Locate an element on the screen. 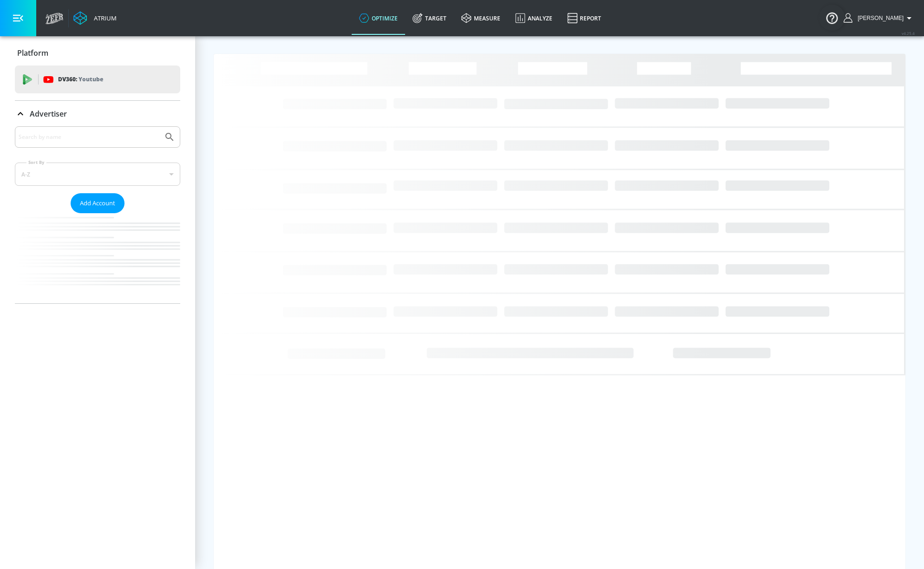 This screenshot has height=569, width=924. button: Open Resource Center is located at coordinates (832, 17).